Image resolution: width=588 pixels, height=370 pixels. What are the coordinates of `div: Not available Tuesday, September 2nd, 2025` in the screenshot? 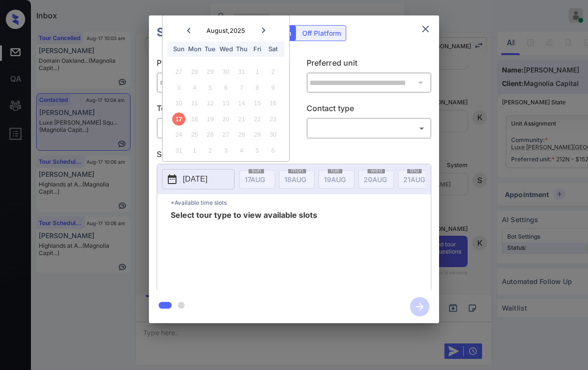 It's located at (209, 150).